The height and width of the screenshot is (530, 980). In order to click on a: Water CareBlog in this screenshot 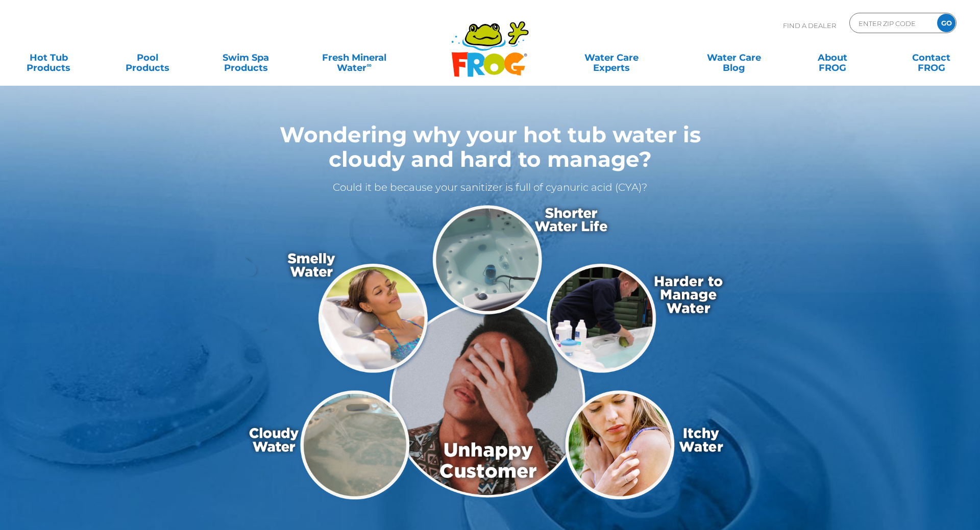, I will do `click(734, 58)`.